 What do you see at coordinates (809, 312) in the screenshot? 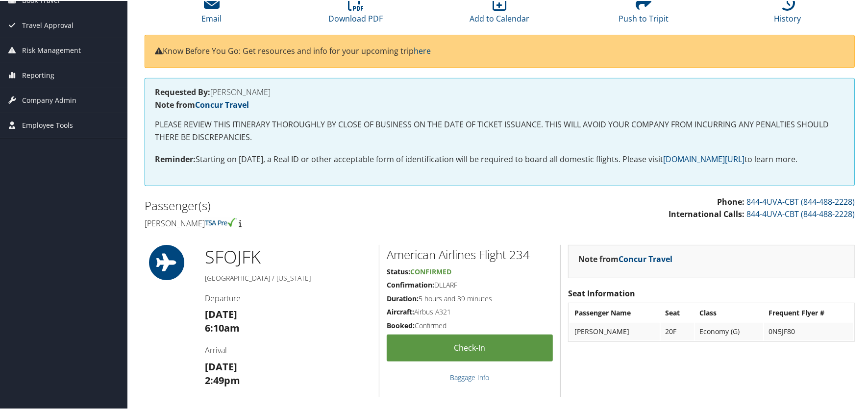
I see `th: Frequent Flyer #` at bounding box center [809, 312].